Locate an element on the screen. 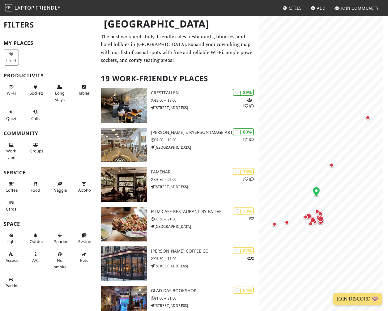  span: Parking is located at coordinates (13, 286).